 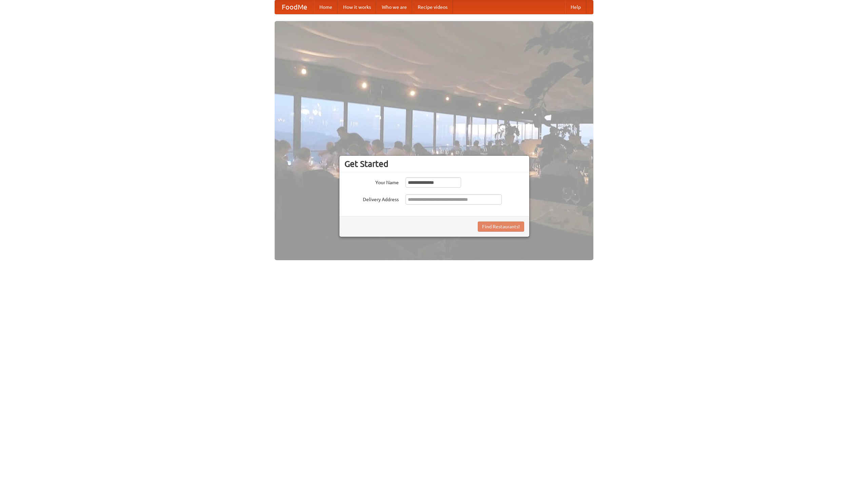 What do you see at coordinates (372, 181) in the screenshot?
I see `label: Your Name` at bounding box center [372, 181].